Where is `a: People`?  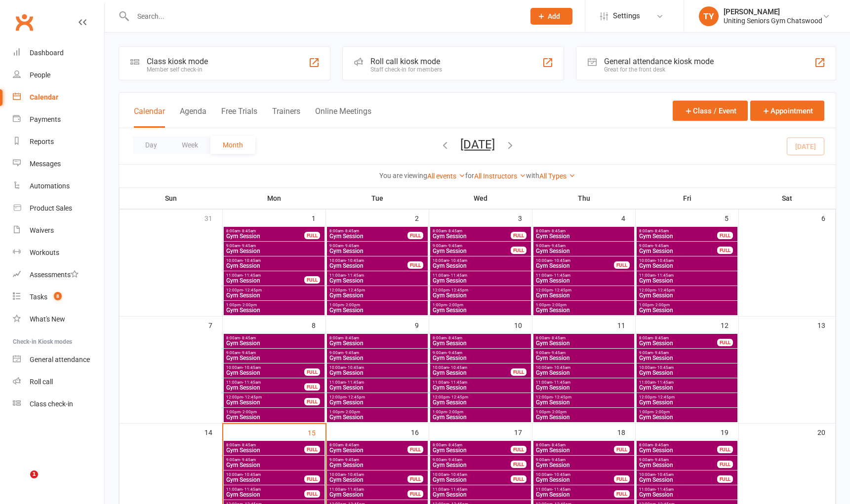
a: People is located at coordinates (59, 75).